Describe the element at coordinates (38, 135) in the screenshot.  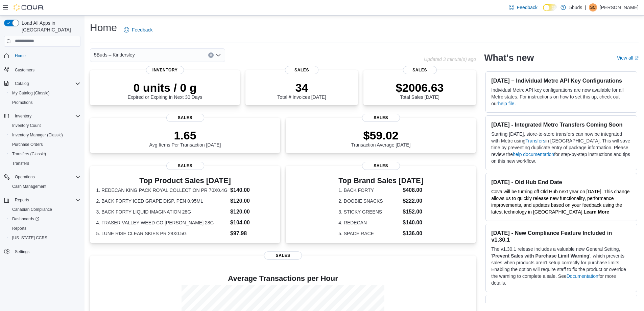
I see `a: Inventory Manager (Classic)` at that location.